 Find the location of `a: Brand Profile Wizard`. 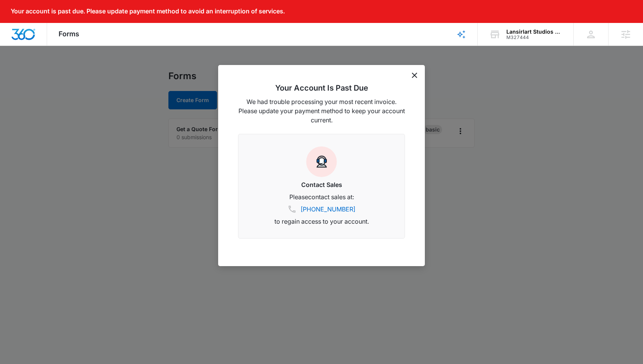

a: Brand Profile Wizard is located at coordinates (461, 34).